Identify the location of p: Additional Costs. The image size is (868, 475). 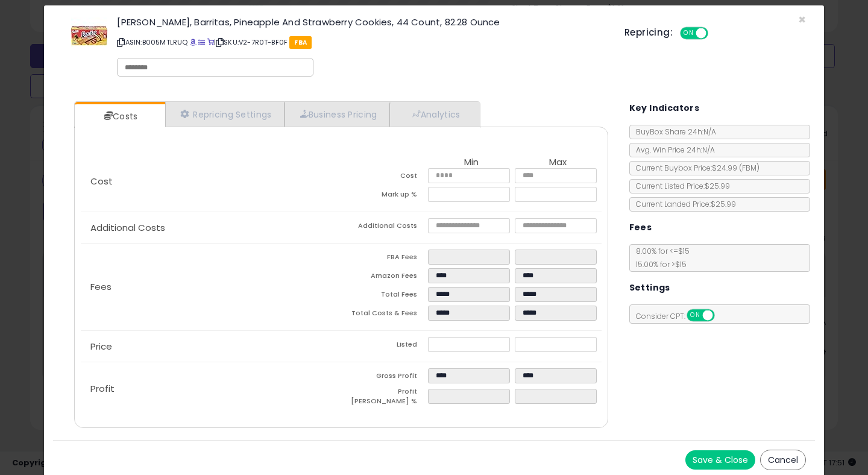
(211, 228).